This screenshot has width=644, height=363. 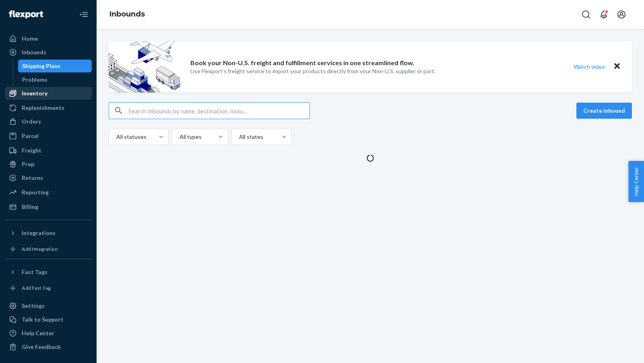 What do you see at coordinates (127, 15) in the screenshot?
I see `ol: breadcrumbs` at bounding box center [127, 15].